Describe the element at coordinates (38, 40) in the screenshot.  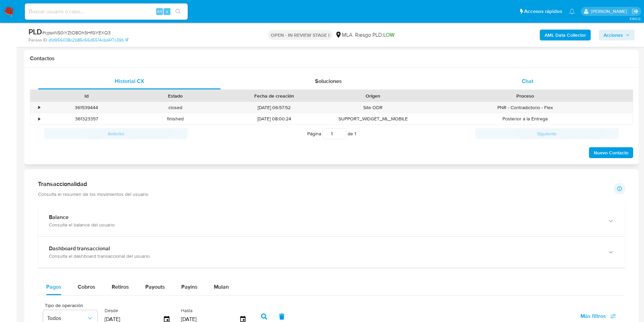
I see `b: Person ID` at that location.